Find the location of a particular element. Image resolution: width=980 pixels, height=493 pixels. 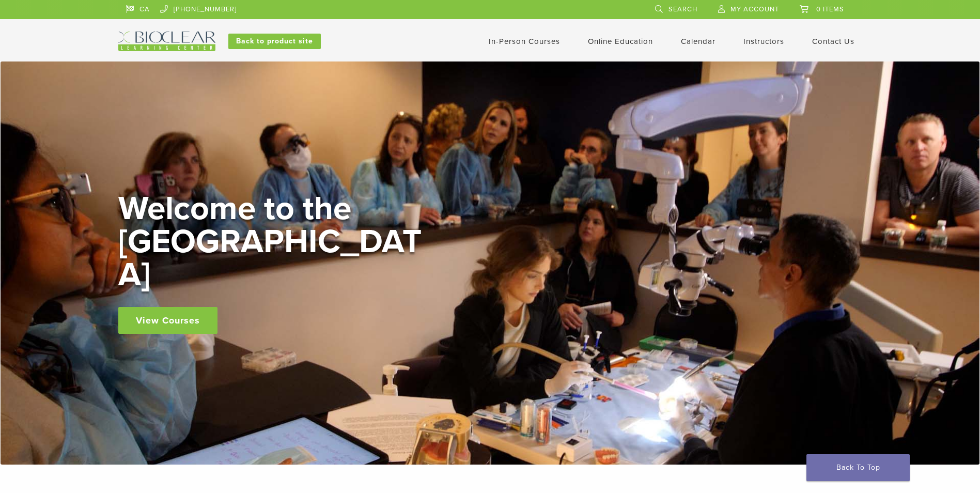

a: Contact Us is located at coordinates (833, 41).